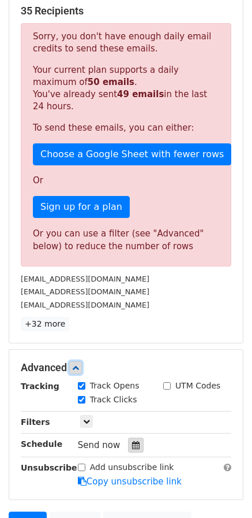 The width and height of the screenshot is (252, 518). What do you see at coordinates (49, 467) in the screenshot?
I see `strong: Unsubscribe` at bounding box center [49, 467].